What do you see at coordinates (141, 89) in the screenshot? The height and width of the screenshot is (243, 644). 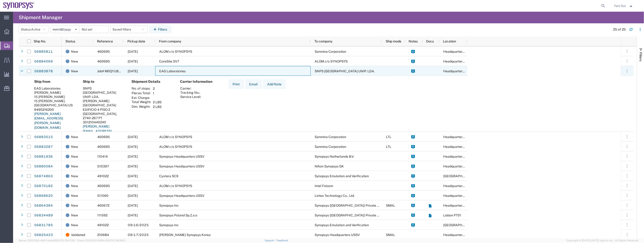 I see `th: No. of stops:` at bounding box center [141, 89].